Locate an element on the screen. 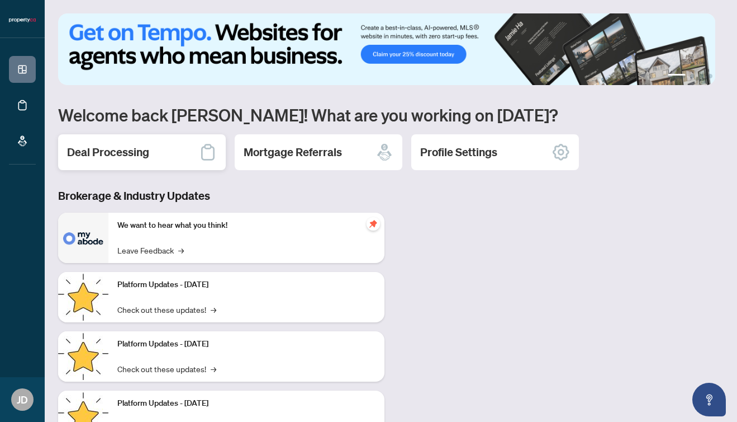 The width and height of the screenshot is (737, 422). button: 3 is located at coordinates (702, 76).